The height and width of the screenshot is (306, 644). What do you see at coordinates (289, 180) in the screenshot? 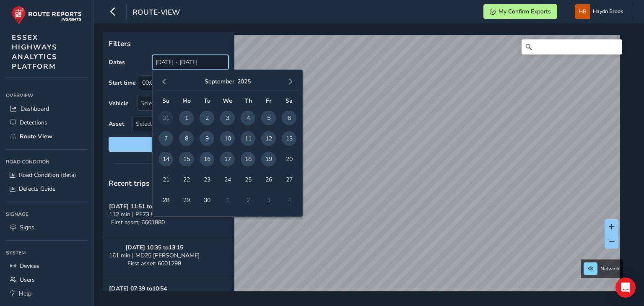
I see `span: 27` at bounding box center [289, 180].